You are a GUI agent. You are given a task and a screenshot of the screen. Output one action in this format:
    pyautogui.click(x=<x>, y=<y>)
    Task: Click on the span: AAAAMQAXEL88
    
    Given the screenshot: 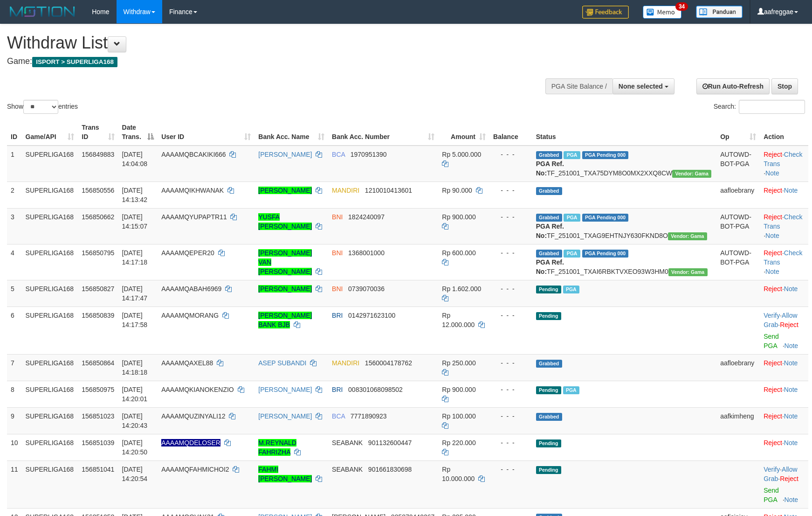 What is the action you would take?
    pyautogui.click(x=187, y=363)
    